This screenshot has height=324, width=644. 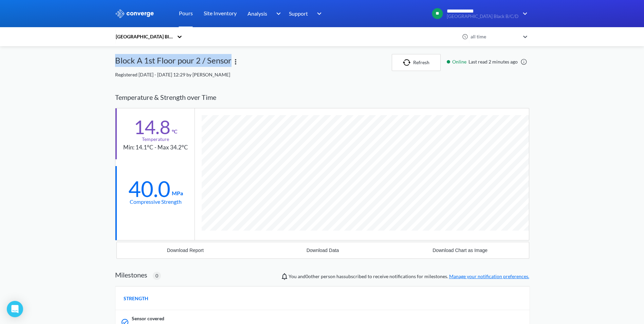 I want to click on button: Refresh, so click(x=416, y=63).